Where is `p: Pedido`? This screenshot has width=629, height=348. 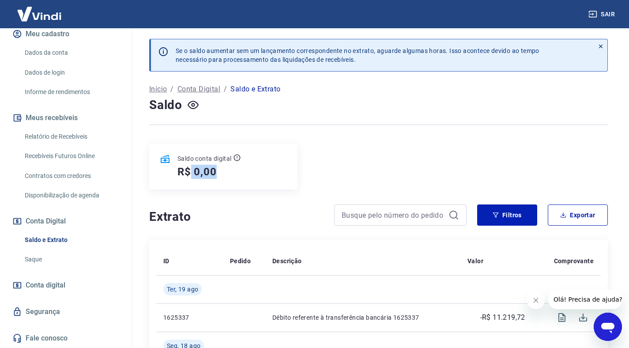
p: Pedido is located at coordinates (240, 261).